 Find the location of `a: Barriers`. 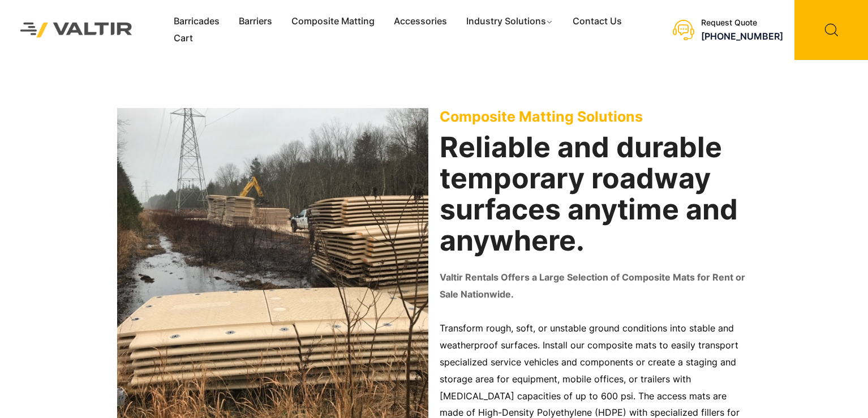

a: Barriers is located at coordinates (255, 21).